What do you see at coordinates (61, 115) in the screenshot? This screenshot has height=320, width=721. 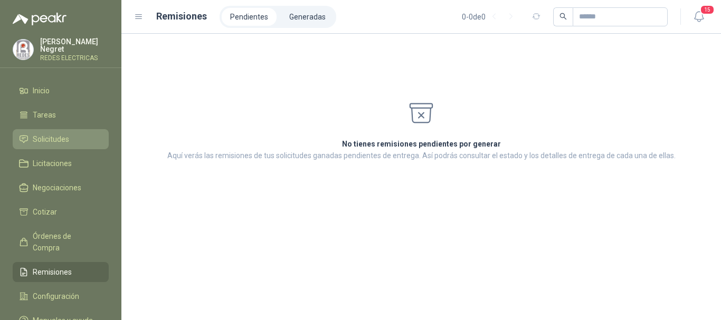 I see `a: Tareas` at bounding box center [61, 115].